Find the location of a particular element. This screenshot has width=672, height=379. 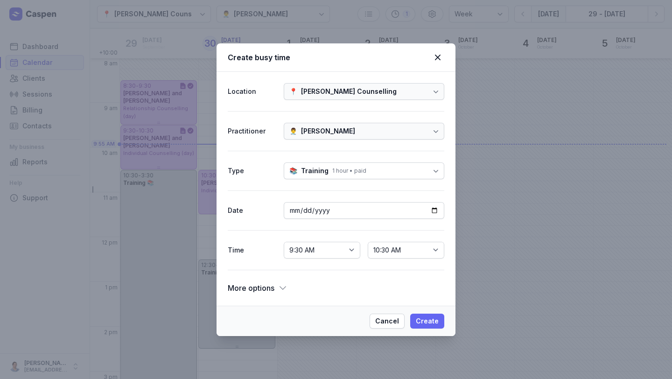

span: Create is located at coordinates (427, 321).